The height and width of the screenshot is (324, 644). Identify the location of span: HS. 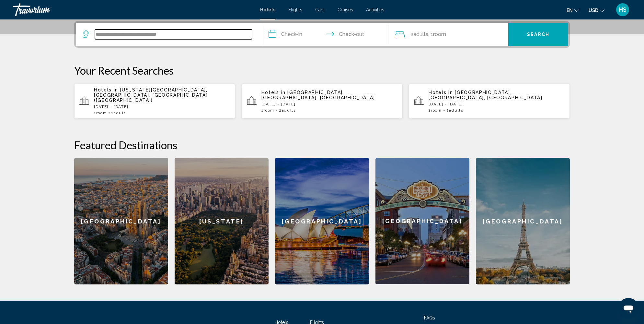
(623, 10).